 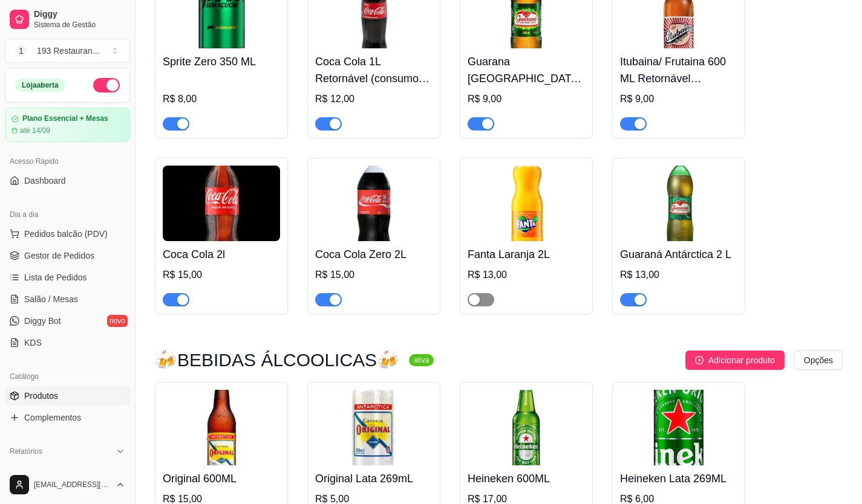 I want to click on button: Adicionar produto, so click(x=735, y=360).